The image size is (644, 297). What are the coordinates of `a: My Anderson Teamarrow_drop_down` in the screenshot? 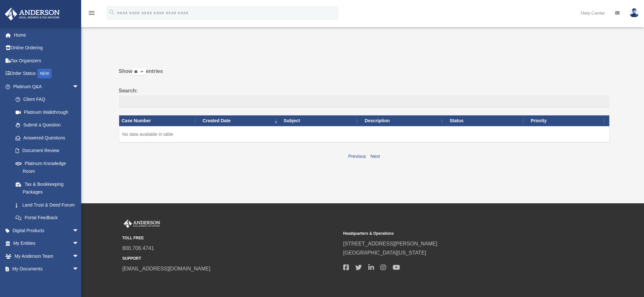 It's located at (47, 256).